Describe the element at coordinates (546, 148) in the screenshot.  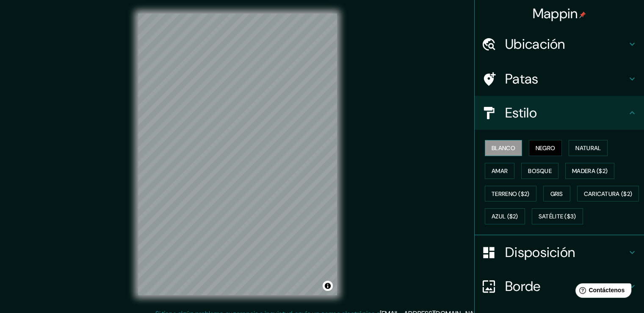
I see `button: Negro` at that location.